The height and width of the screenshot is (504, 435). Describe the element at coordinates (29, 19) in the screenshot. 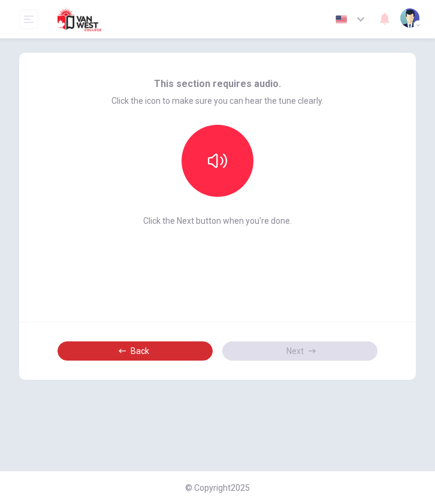

I see `button: open mobile menu` at that location.